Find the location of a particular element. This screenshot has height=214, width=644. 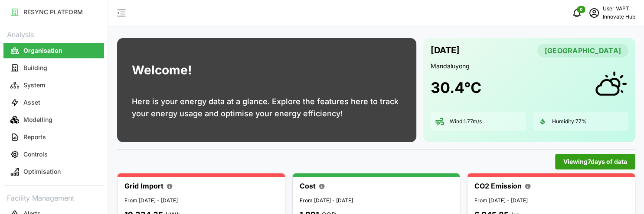

p: Wind: 1.77 m/s is located at coordinates (465, 122).